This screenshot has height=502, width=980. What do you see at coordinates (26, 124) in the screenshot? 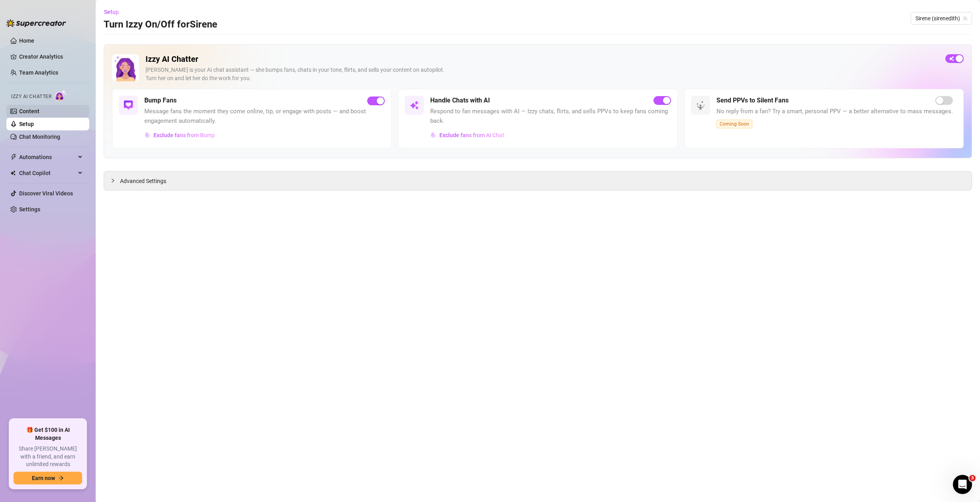
I see `a: Setup` at bounding box center [26, 124].